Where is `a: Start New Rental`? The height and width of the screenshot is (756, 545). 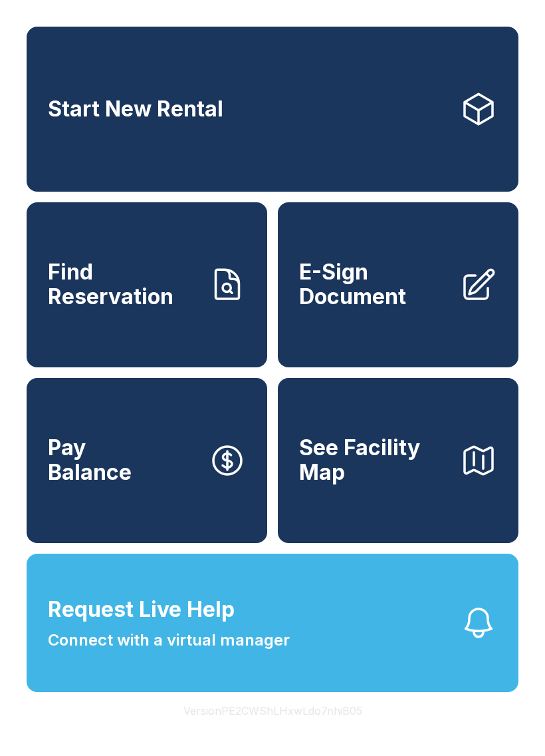 a: Start New Rental is located at coordinates (273, 109).